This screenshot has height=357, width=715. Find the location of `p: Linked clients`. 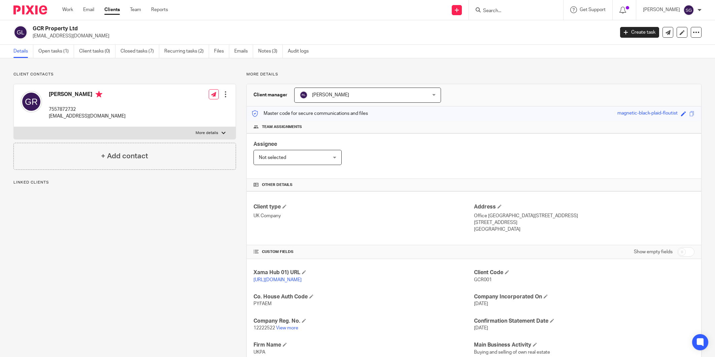

p: Linked clients is located at coordinates (125, 182).